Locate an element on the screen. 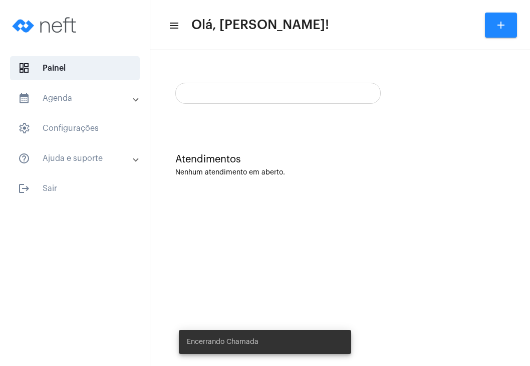 This screenshot has height=366, width=530. mat-panel-title: Ajuda e suporte is located at coordinates (76, 158).